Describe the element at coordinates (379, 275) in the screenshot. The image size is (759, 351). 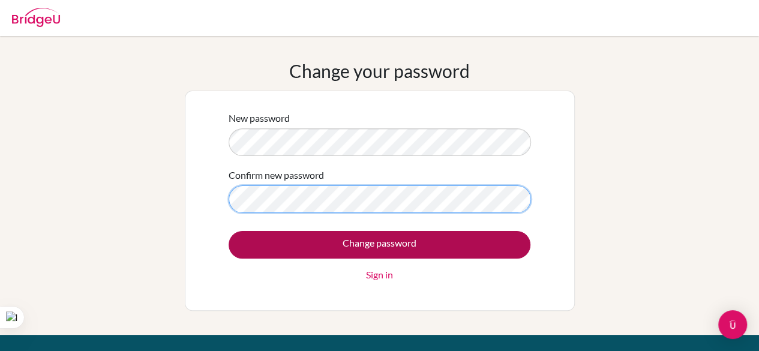
I see `a: Sign in` at that location.